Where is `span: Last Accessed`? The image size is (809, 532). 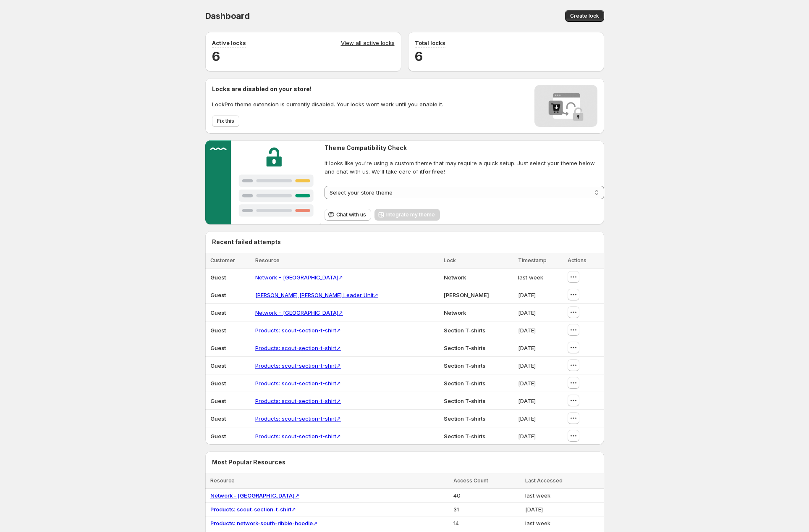
span: Last Accessed is located at coordinates (544, 480).